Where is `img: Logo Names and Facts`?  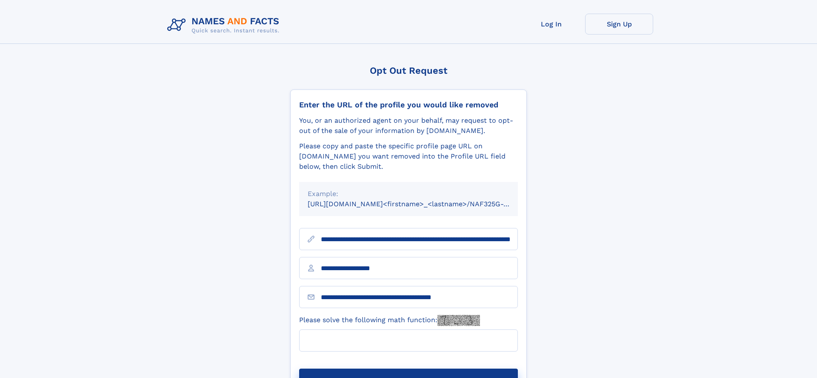 img: Logo Names and Facts is located at coordinates (225, 25).